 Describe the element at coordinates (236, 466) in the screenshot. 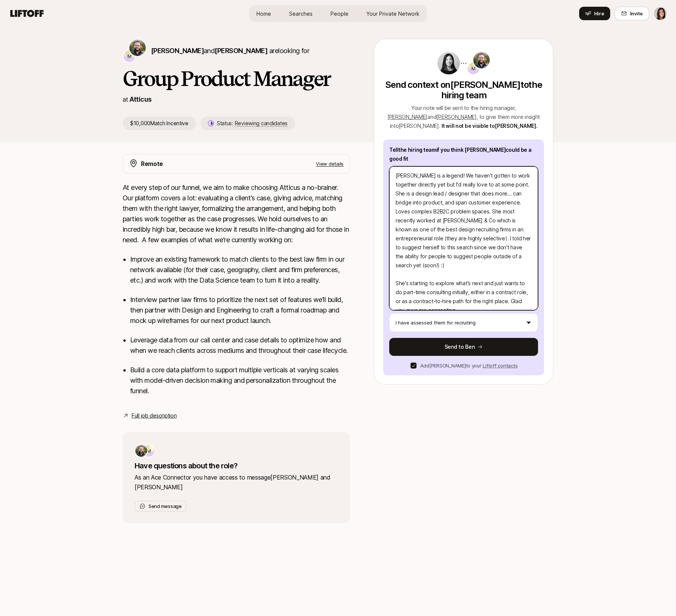

I see `p: Have questions about the role?` at that location.